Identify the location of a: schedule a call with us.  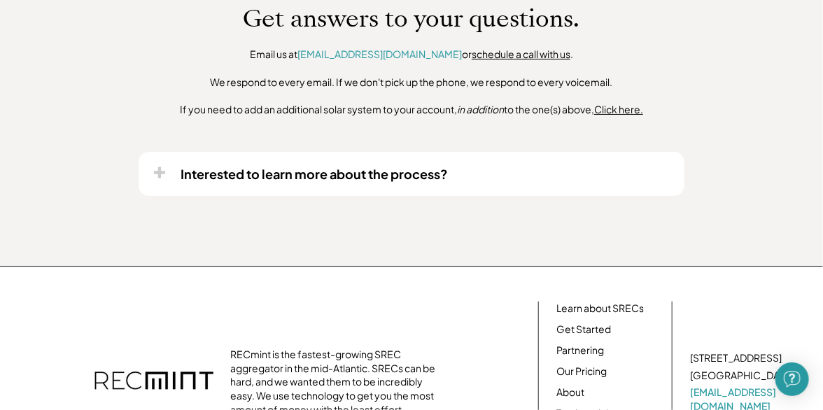
(520, 54).